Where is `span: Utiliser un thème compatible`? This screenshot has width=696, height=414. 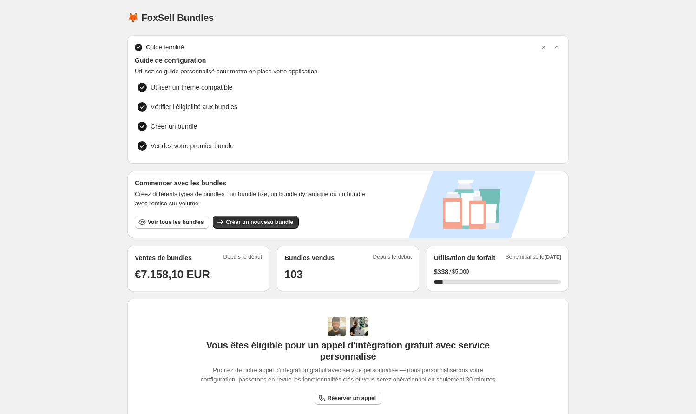 span: Utiliser un thème compatible is located at coordinates (192, 87).